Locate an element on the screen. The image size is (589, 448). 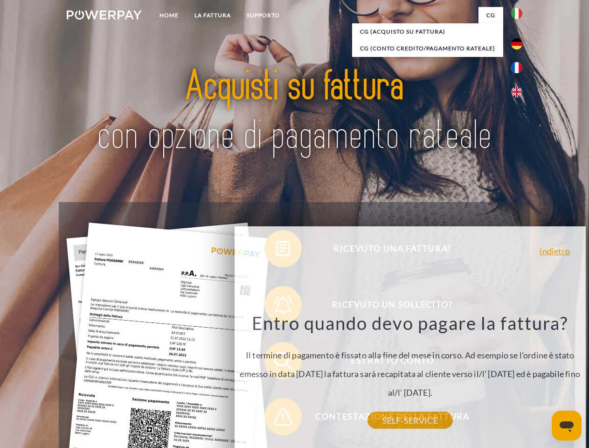
a: SELF-SERVICE is located at coordinates (410, 420).